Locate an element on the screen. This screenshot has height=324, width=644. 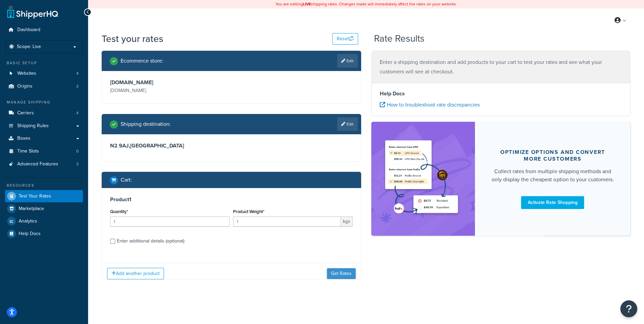
div: Optimize options and convert more customers is located at coordinates (552, 156).